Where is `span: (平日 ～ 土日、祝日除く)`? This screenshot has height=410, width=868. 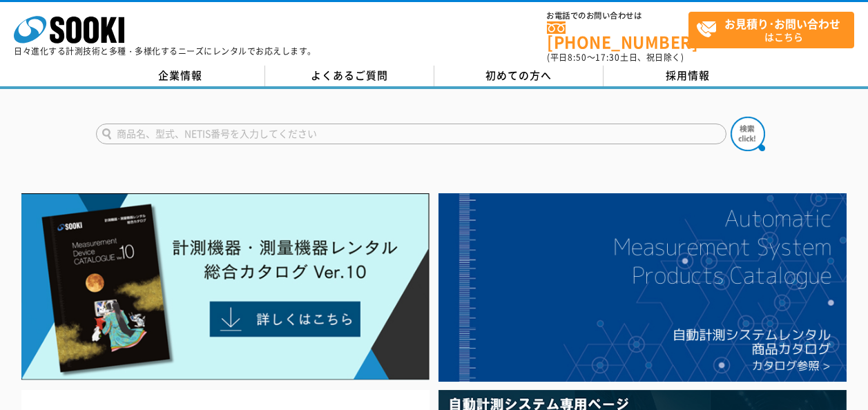
span: (平日 ～ 土日、祝日除く) is located at coordinates (615, 57).